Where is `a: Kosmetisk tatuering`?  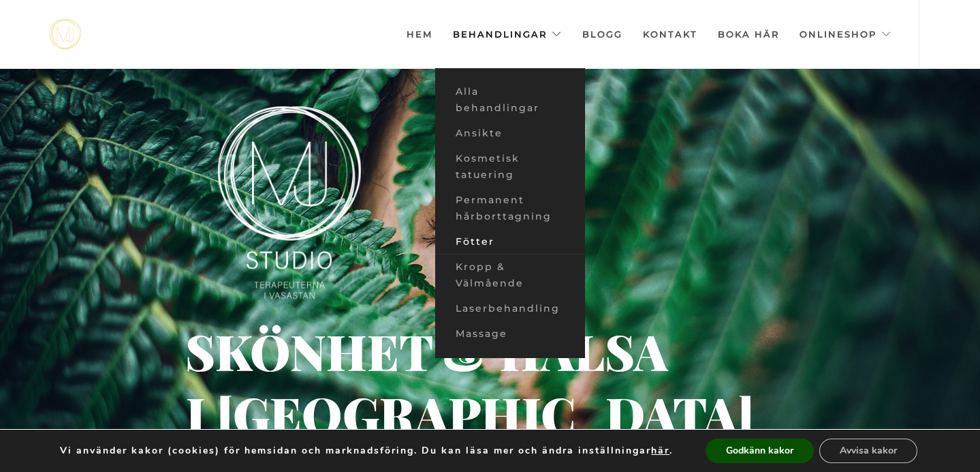
a: Kosmetisk tatuering is located at coordinates (510, 166).